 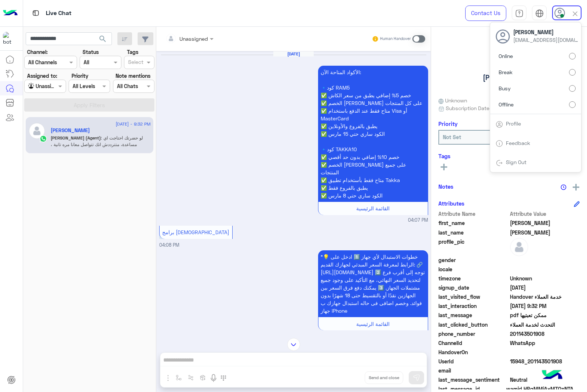 I want to click on a: tab, so click(x=519, y=13).